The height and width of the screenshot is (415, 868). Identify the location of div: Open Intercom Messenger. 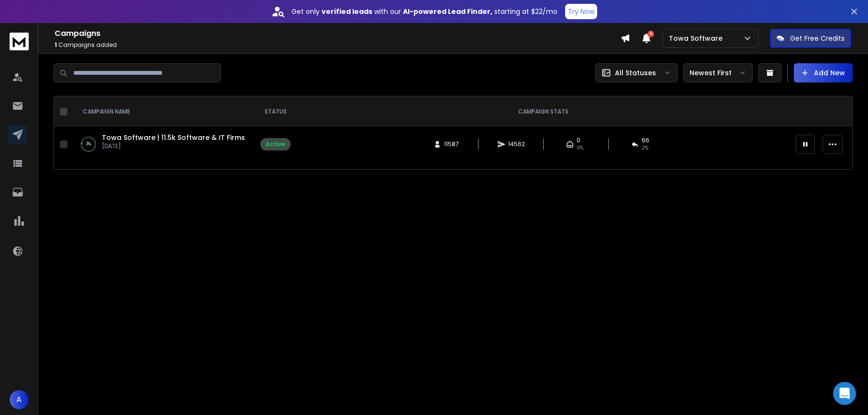
(845, 393).